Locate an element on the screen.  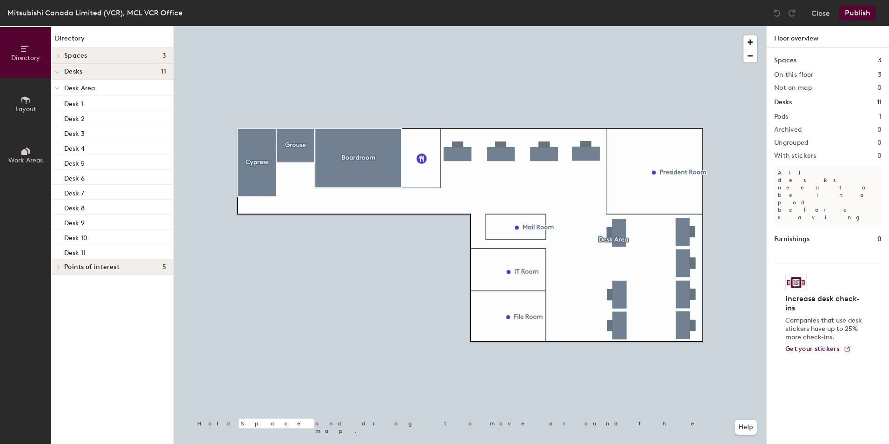
h2: 1 is located at coordinates (880, 117).